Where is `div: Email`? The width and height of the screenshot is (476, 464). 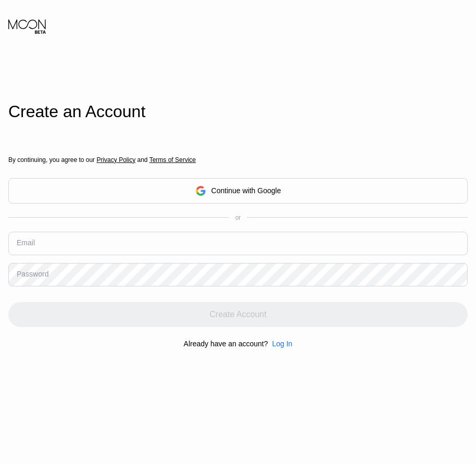 div: Email is located at coordinates (25, 243).